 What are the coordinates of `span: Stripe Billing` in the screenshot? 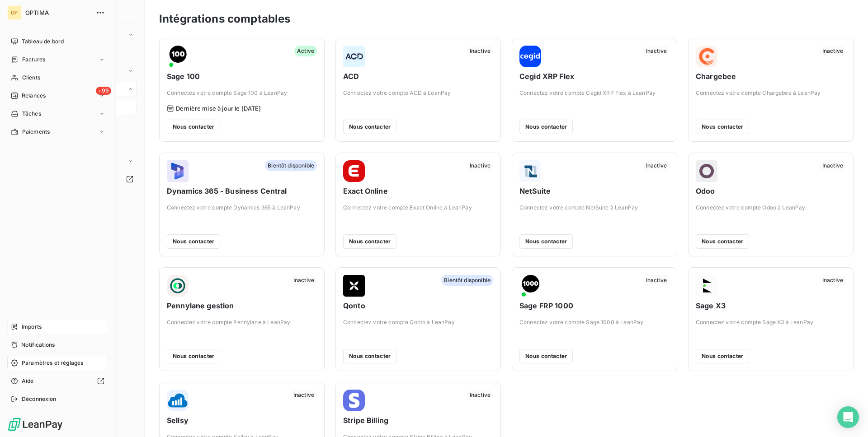 It's located at (418, 420).